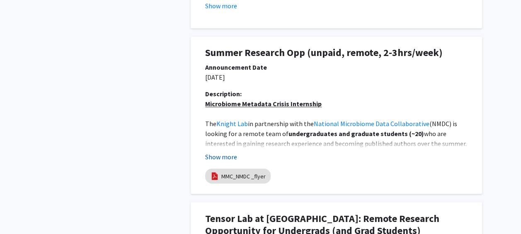 This screenshot has height=234, width=521. Describe the element at coordinates (336, 67) in the screenshot. I see `div: Announcement Date` at that location.